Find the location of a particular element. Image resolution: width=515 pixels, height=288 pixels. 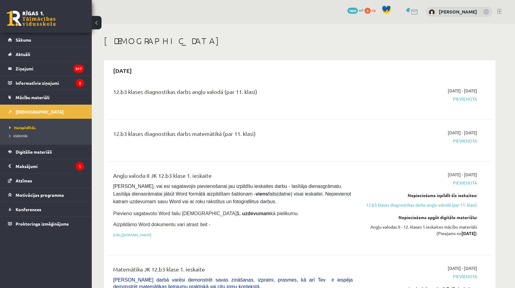

legend: Ziņojumi is located at coordinates (50, 68).